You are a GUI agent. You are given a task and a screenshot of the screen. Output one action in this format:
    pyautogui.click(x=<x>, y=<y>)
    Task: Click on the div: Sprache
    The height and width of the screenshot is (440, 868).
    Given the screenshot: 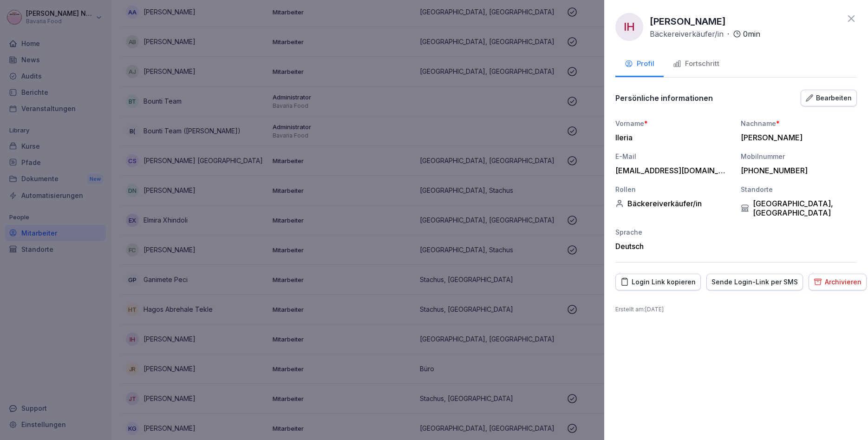 What is the action you would take?
    pyautogui.click(x=674, y=232)
    